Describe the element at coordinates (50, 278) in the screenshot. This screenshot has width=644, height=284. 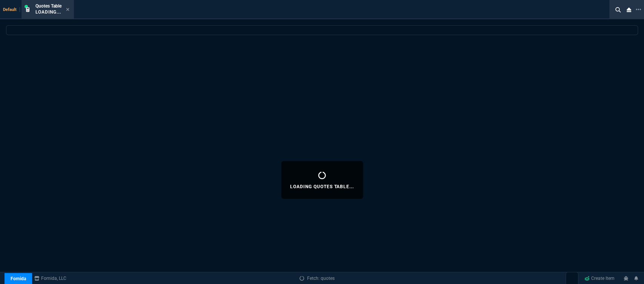
I see `a: msbcCompanyName` at that location.